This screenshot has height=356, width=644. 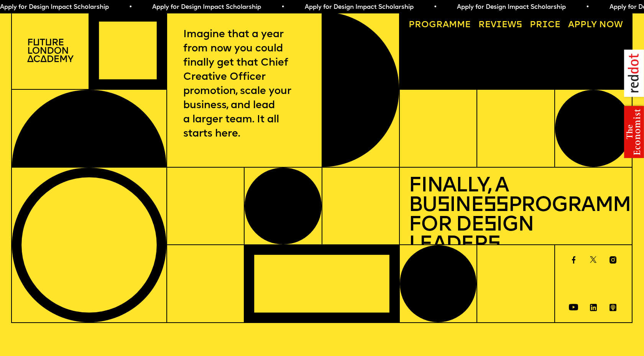 I want to click on a: Reviews, so click(x=500, y=25).